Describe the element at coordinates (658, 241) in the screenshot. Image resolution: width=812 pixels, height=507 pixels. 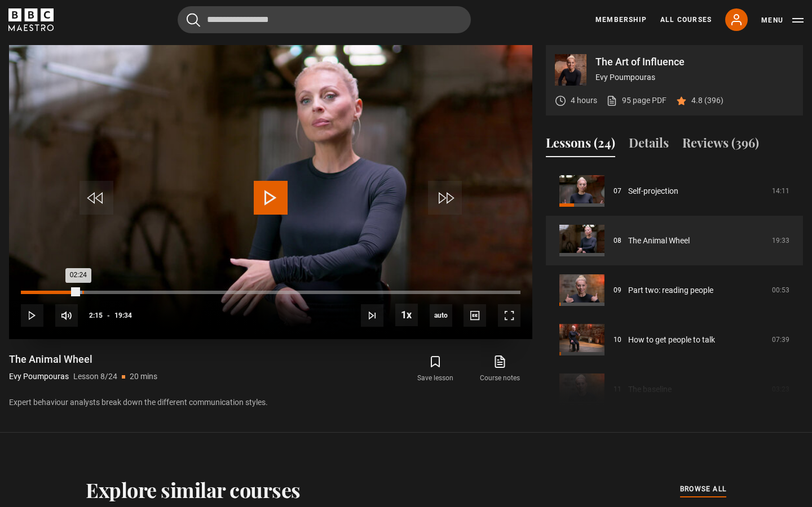
I see `a: The Animal Wheel` at that location.